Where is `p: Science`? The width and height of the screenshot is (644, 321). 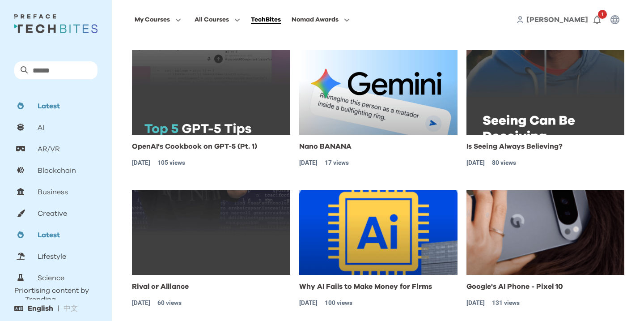
p: Science is located at coordinates (51, 278).